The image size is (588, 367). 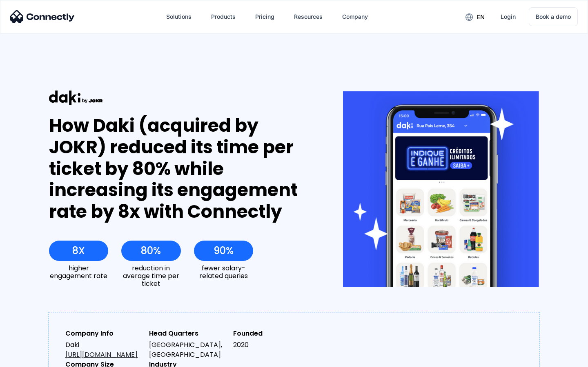 I want to click on ul: Language list, so click(x=33, y=358).